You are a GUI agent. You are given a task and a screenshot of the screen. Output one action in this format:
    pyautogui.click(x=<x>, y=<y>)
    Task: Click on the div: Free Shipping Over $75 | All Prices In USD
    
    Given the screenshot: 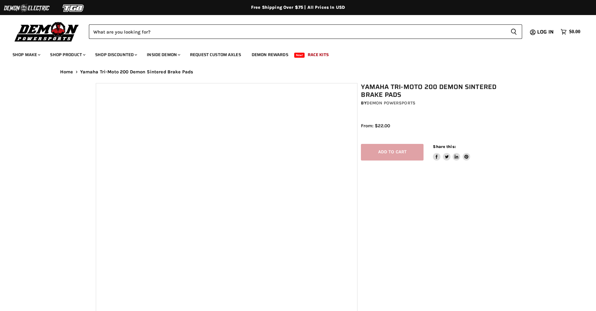 What is the action you would take?
    pyautogui.click(x=298, y=8)
    